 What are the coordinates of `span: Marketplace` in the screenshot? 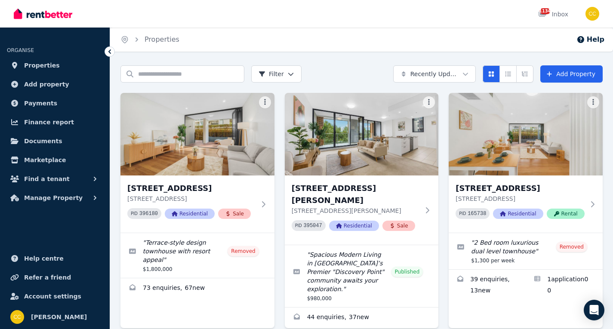 It's located at (45, 160).